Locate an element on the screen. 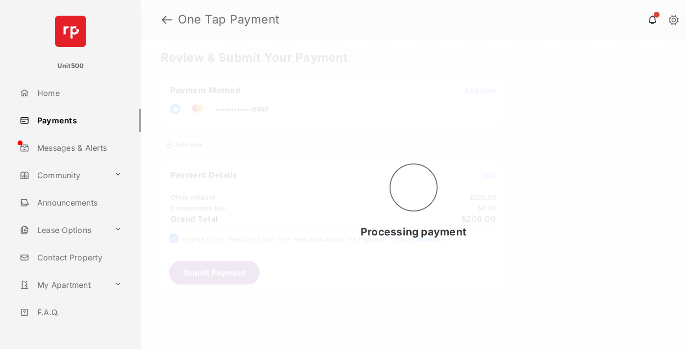  img: svg+xml;base64,PHN2ZyB4bWxucz0iaHR0cDovL3d3dy53My5vcmcvMjAwMC9zdmciIHdpZHRoPSI2NCIgaGVpZ2h0PSI2NC... is located at coordinates (71, 31).